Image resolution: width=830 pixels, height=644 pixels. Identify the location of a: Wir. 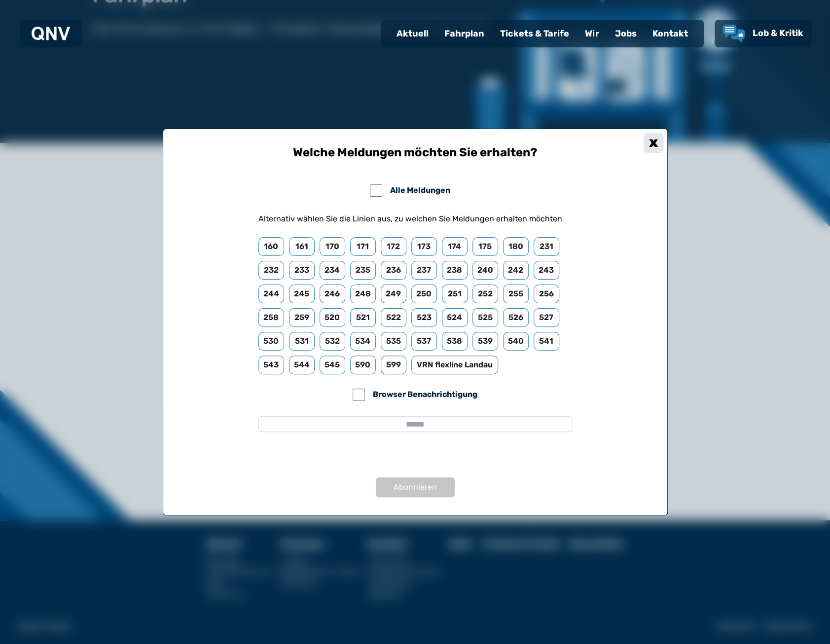
(592, 34).